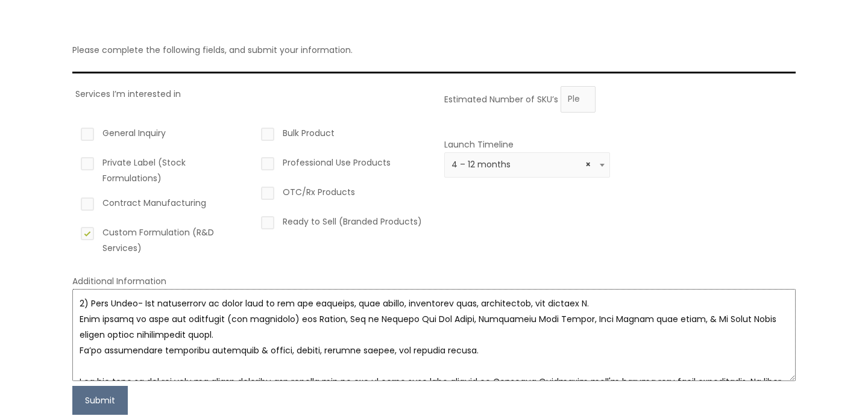 The height and width of the screenshot is (416, 868). I want to click on label: Services I’m interested in, so click(128, 94).